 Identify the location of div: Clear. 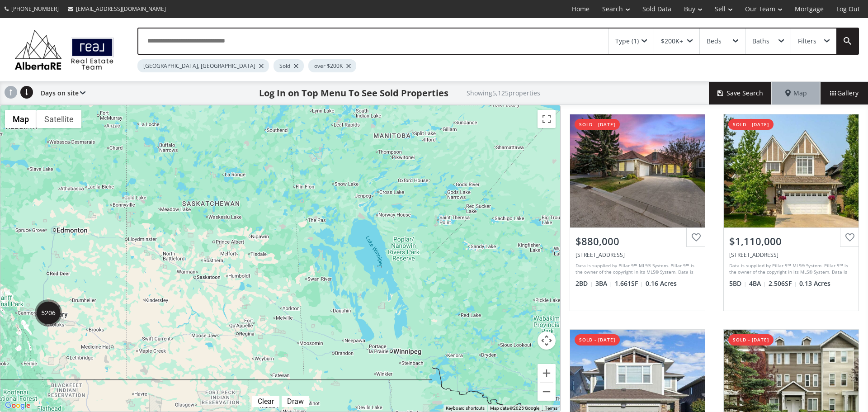
(266, 402).